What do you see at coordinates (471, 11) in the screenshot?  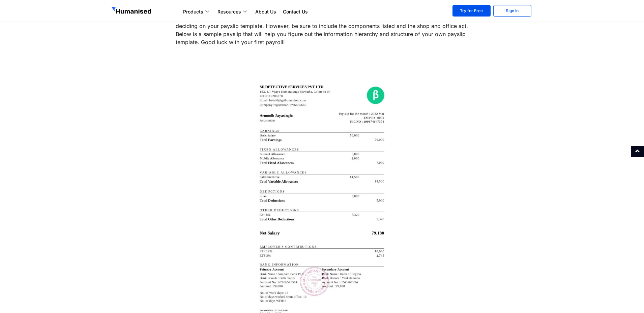 I see `a: Try for Free` at bounding box center [471, 11].